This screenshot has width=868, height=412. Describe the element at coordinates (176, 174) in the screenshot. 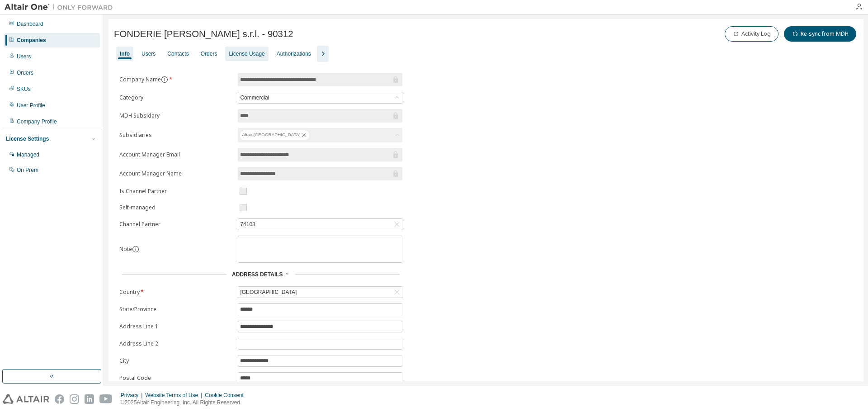

I see `label: Account Manager Name` at that location.